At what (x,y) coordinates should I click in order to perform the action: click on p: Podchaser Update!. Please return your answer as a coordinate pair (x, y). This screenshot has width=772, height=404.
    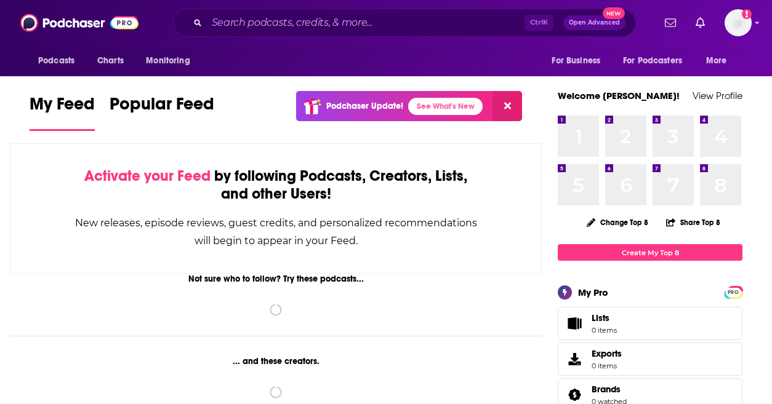
    Looking at the image, I should click on (364, 106).